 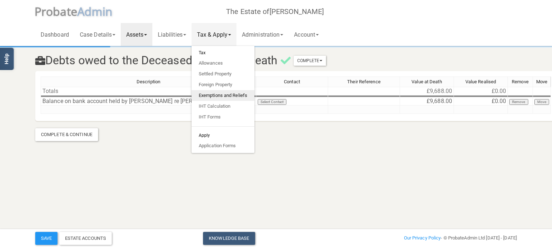 I want to click on span: P, so click(x=56, y=11).